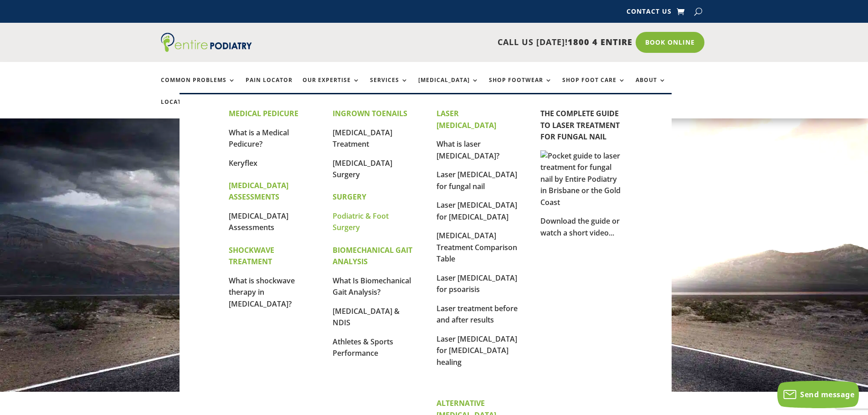  Describe the element at coordinates (269, 87) in the screenshot. I see `a: Pain Locator` at that location.